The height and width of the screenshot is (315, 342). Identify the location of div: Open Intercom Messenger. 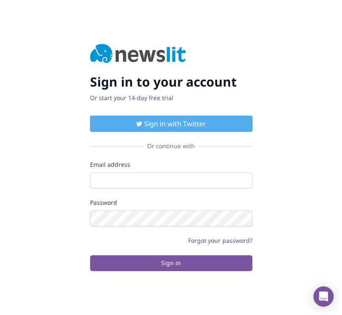
(323, 296).